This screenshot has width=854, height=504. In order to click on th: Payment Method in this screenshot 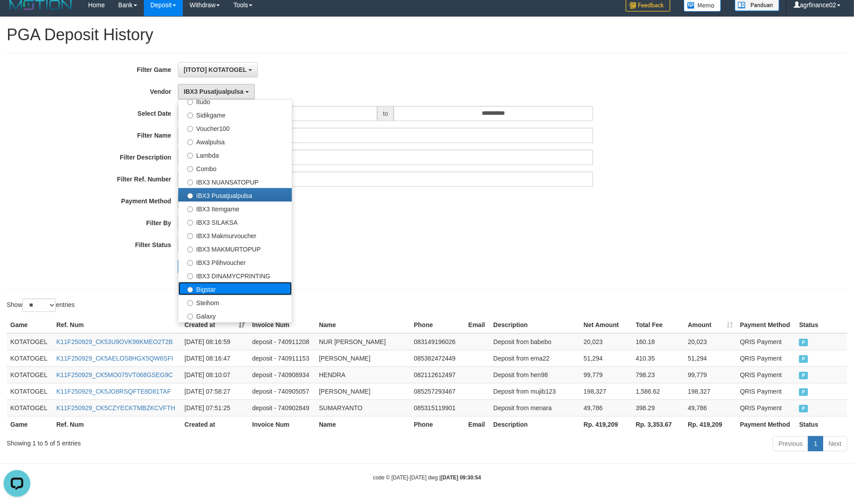, I will do `click(766, 424)`.